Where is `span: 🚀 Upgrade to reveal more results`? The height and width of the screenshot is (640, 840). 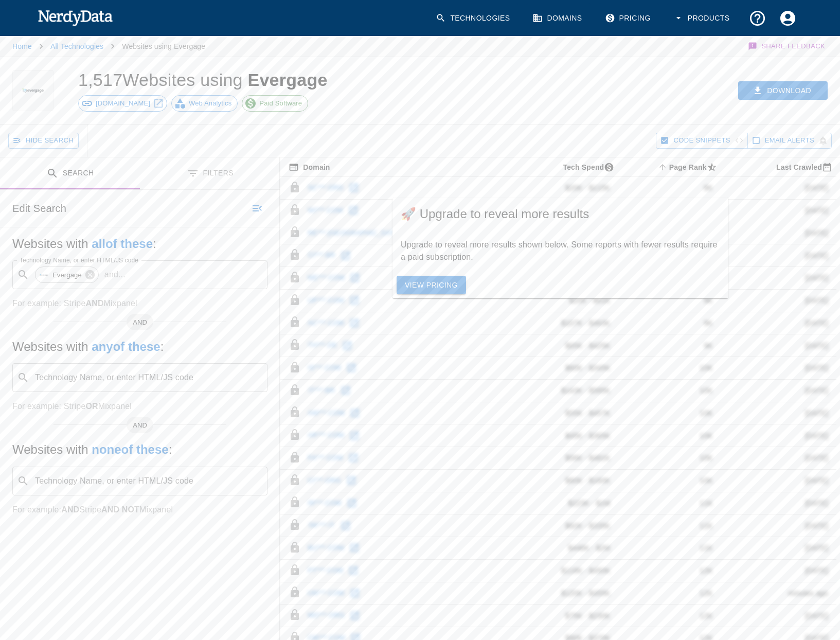
span: 🚀 Upgrade to reveal more results is located at coordinates (560, 214).